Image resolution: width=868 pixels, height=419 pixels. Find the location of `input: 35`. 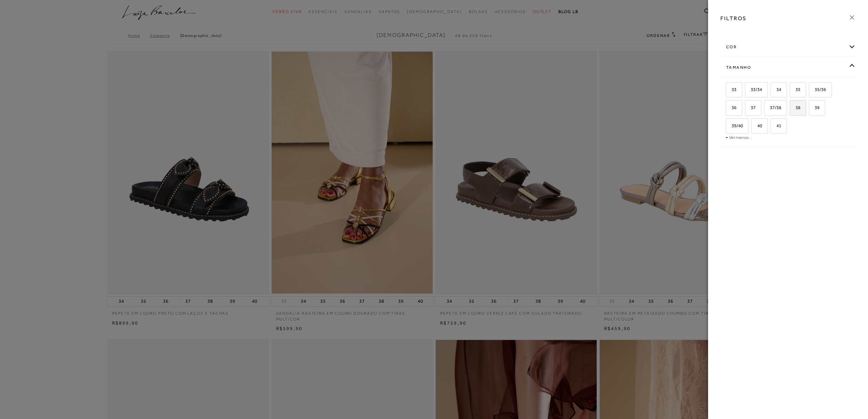

input: 35 is located at coordinates (792, 91).